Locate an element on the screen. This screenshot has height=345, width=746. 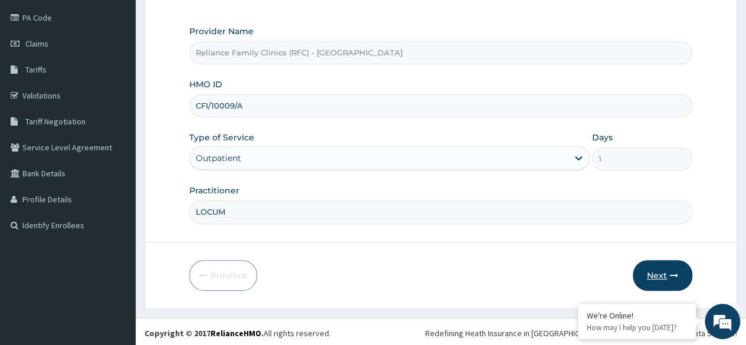
div: We're Online! is located at coordinates (637, 316).